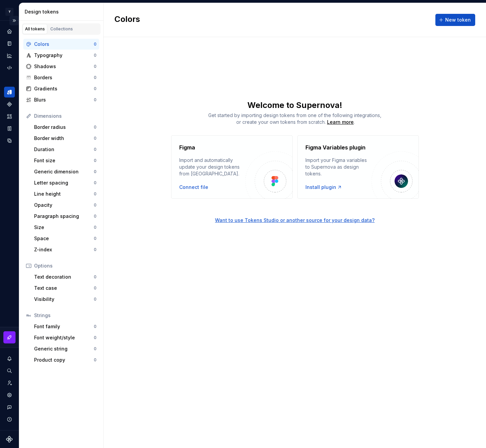  What do you see at coordinates (10, 56) in the screenshot?
I see `a: Analytics` at bounding box center [10, 56].